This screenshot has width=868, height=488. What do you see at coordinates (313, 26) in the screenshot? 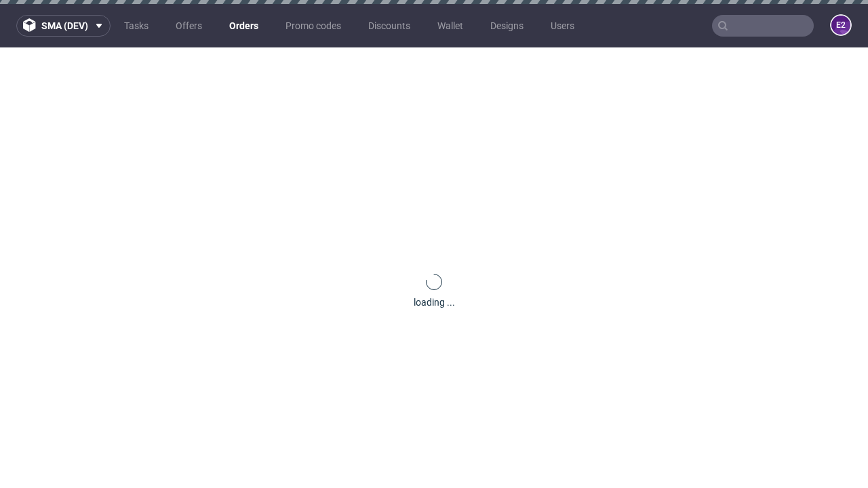
I see `a: Promo codes` at bounding box center [313, 26].